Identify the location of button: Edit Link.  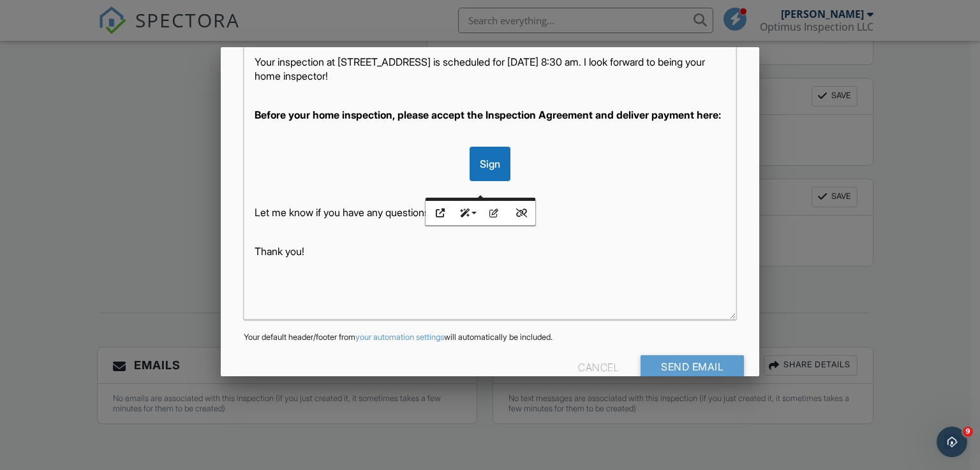
(494, 213).